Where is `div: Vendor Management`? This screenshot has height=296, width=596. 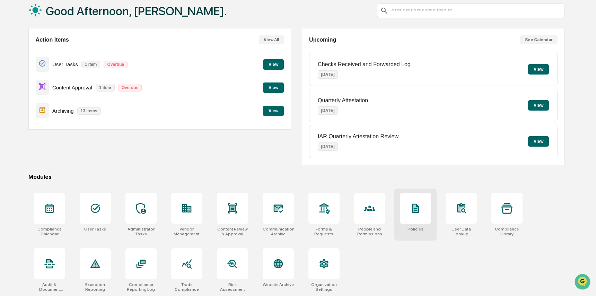 div: Vendor Management is located at coordinates (187, 232).